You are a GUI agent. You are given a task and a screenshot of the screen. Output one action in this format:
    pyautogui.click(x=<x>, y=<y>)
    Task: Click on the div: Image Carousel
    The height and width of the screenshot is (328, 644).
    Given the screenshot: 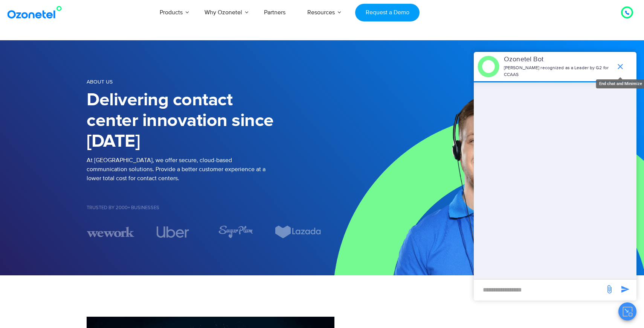 What is the action you would take?
    pyautogui.click(x=204, y=232)
    